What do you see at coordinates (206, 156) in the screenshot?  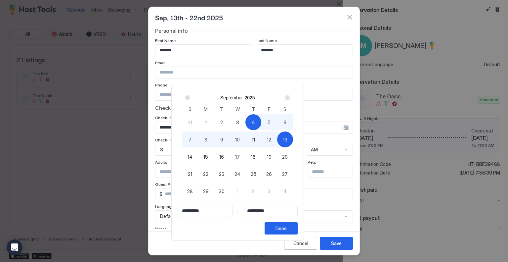 I see `span: 15` at bounding box center [206, 156].